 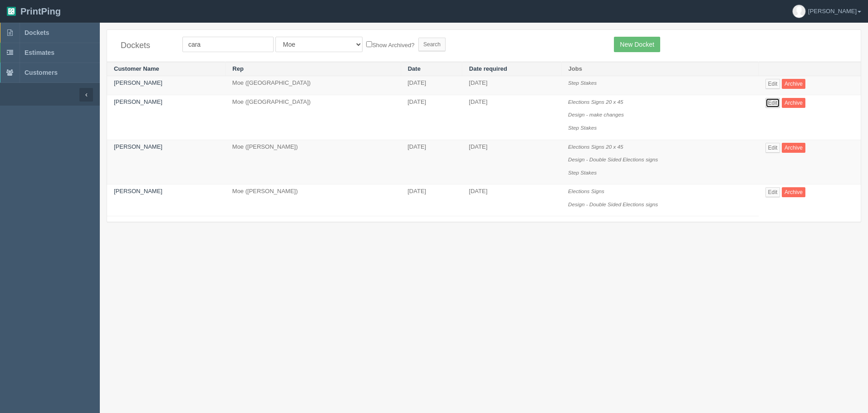 I want to click on img: avatar_default-7531ab5dedf162e01f1e0bb0964e6a185e93c5c22dfe317fb01d7f8cd2b1632c.jpg, so click(x=799, y=11).